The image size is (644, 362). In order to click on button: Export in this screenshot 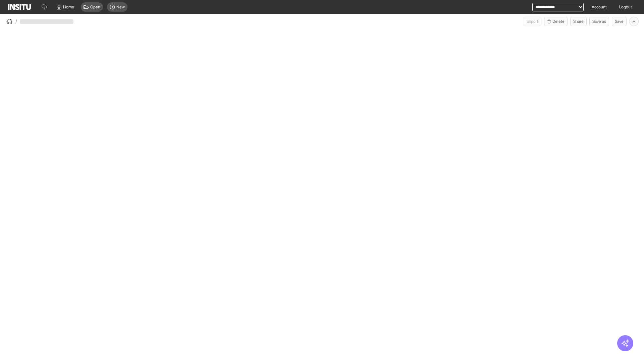, I will do `click(532, 22)`.